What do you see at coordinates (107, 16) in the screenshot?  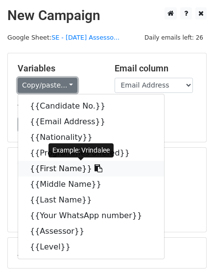 I see `h2: New Campaign` at bounding box center [107, 16].